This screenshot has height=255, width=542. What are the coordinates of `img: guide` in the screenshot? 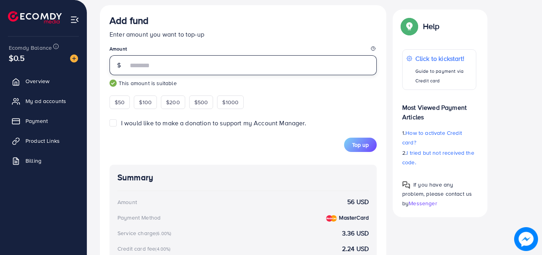 It's located at (113, 83).